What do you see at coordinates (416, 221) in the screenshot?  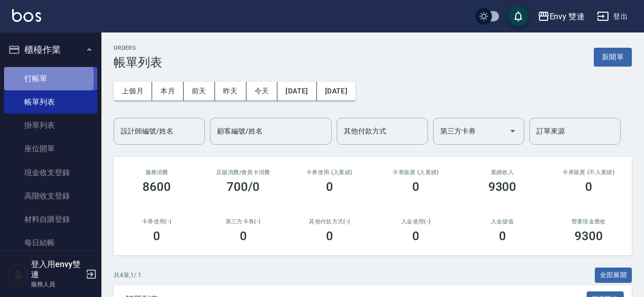 I see `h2: 入金使用(-)` at bounding box center [416, 221].